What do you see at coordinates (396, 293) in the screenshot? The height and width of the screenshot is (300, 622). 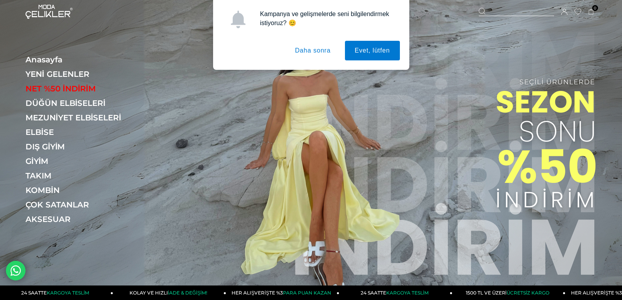 I see `a: 24 SAATTEKARGOYA TESLİM` at bounding box center [396, 293].